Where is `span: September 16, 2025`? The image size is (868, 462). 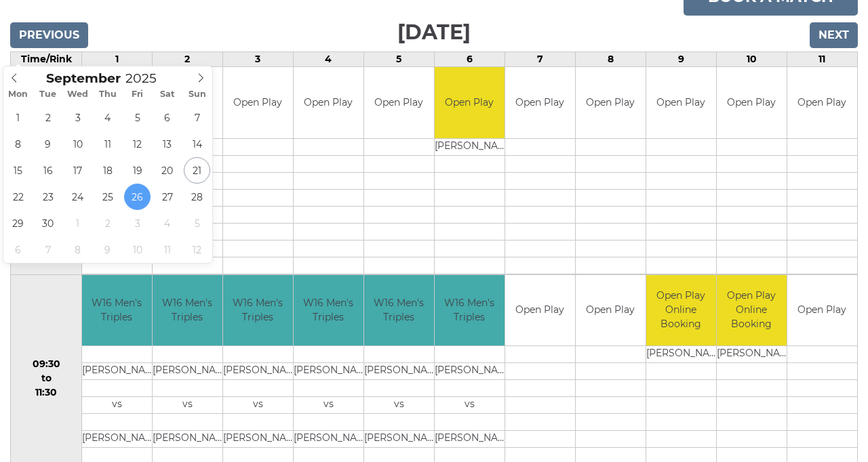
span: September 16, 2025 is located at coordinates (47, 170).